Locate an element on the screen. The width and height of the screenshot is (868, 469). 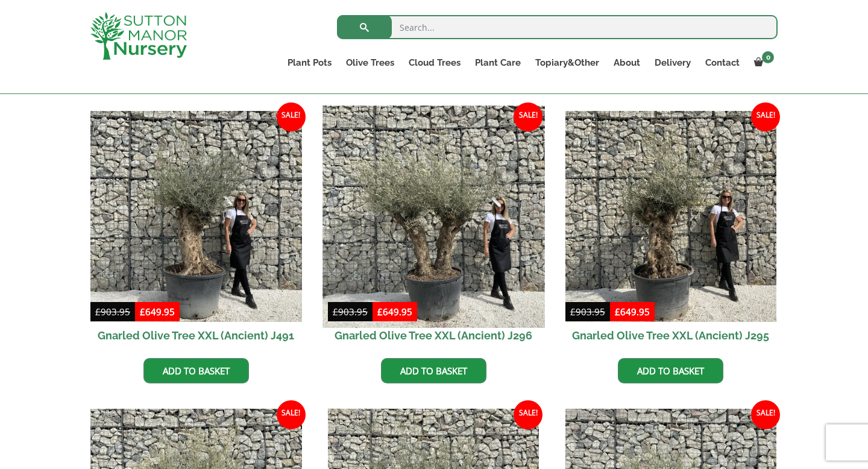
h2: Gnarled Olive Tree XXL (Ancient) J295 is located at coordinates (671, 335).